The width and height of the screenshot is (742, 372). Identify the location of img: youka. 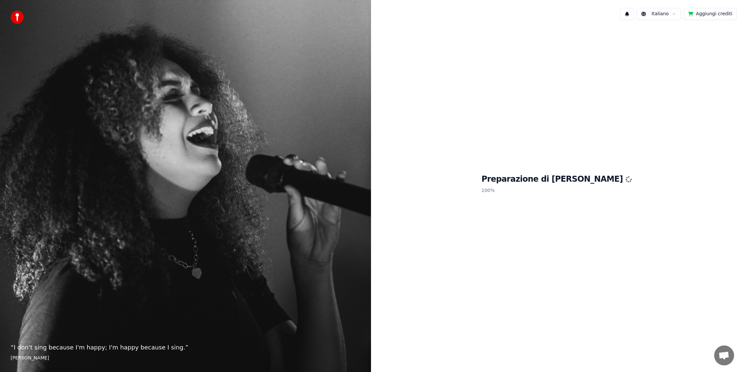
(17, 17).